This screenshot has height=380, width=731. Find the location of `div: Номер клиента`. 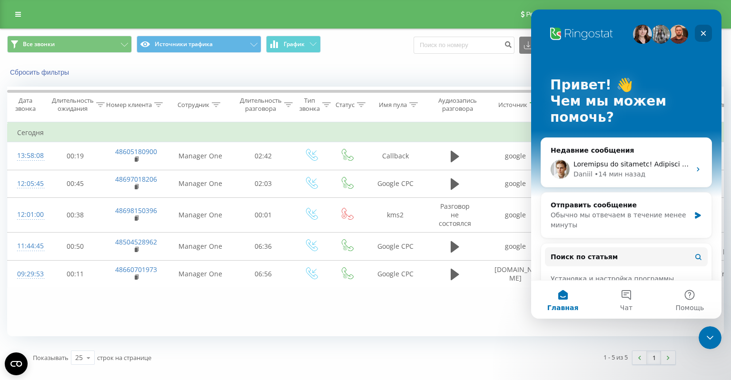

div: Номер клиента is located at coordinates (129, 105).